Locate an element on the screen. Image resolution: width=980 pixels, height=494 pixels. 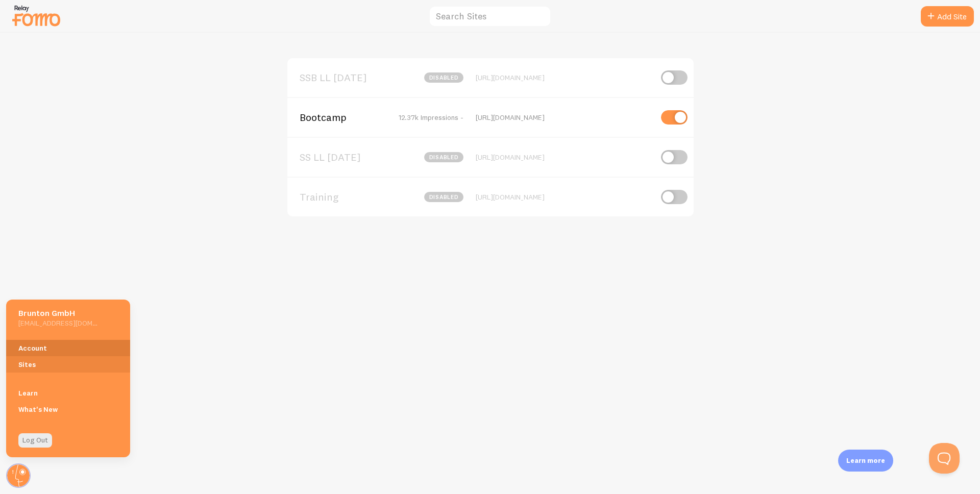
h5: Brunton GmbH is located at coordinates (57, 313).